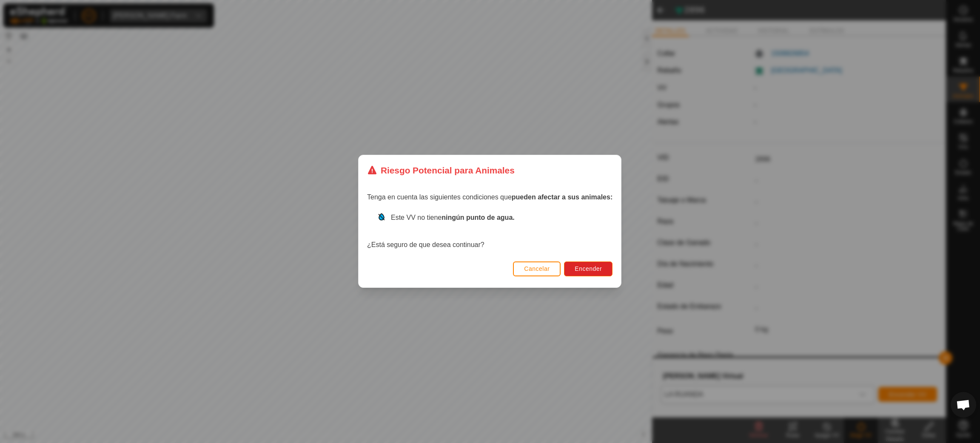 This screenshot has width=980, height=443. What do you see at coordinates (964, 405) in the screenshot?
I see `div: Chat abierto` at bounding box center [964, 405].